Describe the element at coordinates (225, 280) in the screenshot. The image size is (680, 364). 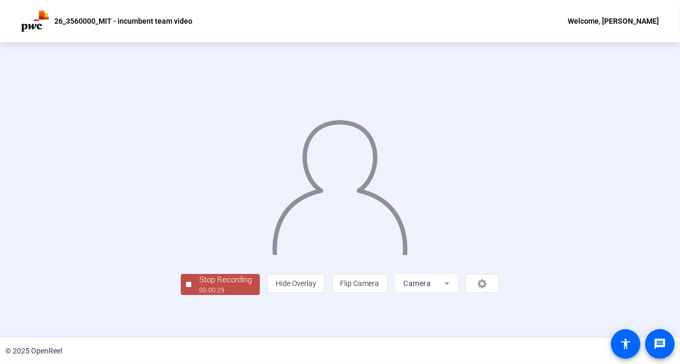
I see `div: Stop Recording` at that location.